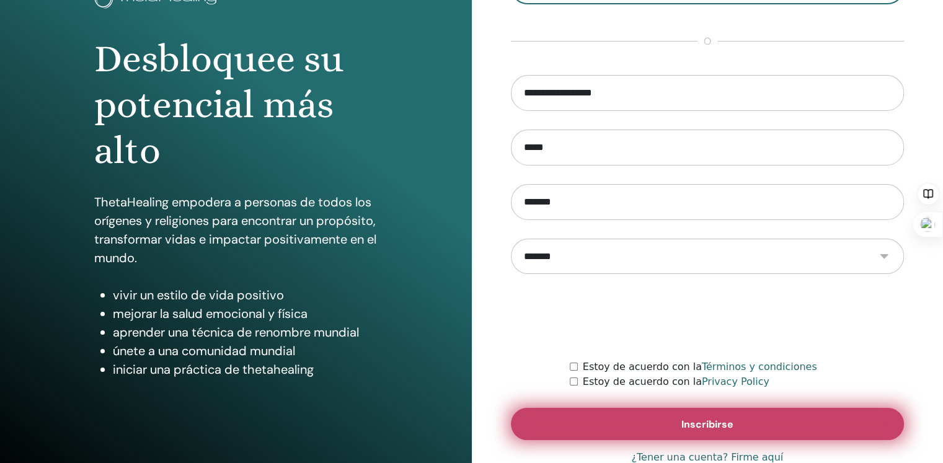  Describe the element at coordinates (245, 351) in the screenshot. I see `li: únete a una comunidad mundial` at that location.